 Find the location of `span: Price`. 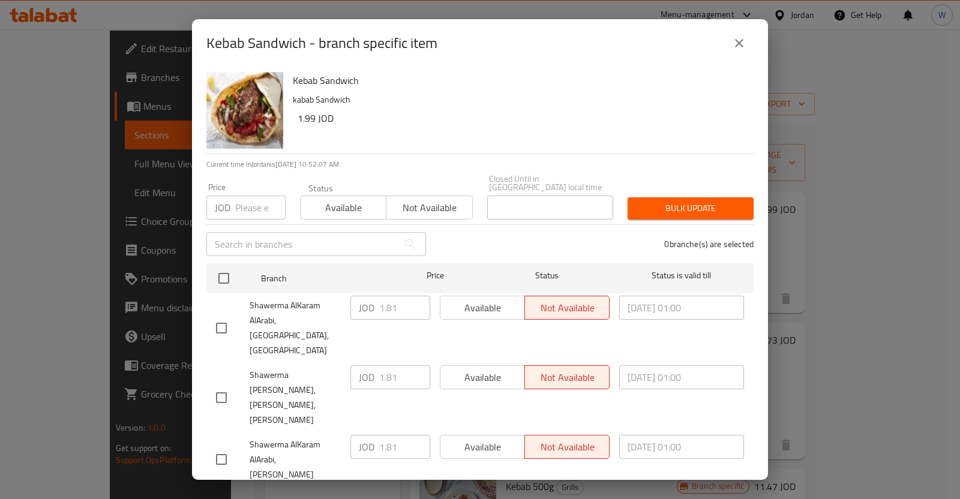

span: Price is located at coordinates (435, 275).